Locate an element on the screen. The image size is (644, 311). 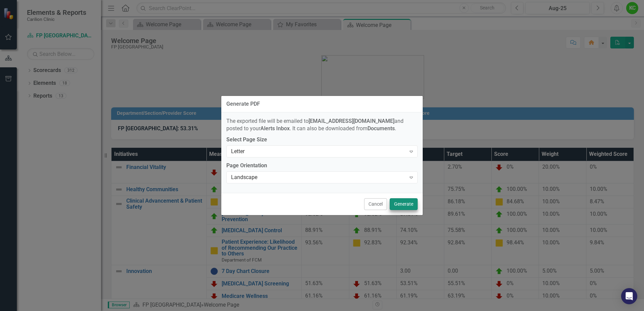
strong: Documents is located at coordinates (381, 128).